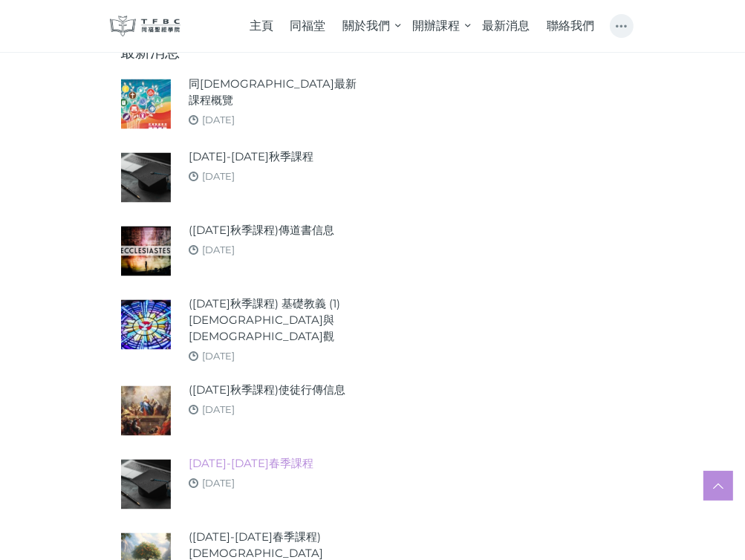 The image size is (745, 560). What do you see at coordinates (439, 26) in the screenshot?
I see `a: 開辦課程` at bounding box center [439, 26].